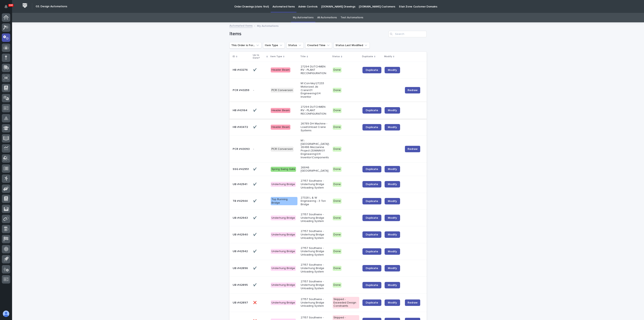 The width and height of the screenshot is (644, 320). I want to click on p: 27294 DUTCHMEN RV - PLANT RECONFIGURATION, so click(315, 110).